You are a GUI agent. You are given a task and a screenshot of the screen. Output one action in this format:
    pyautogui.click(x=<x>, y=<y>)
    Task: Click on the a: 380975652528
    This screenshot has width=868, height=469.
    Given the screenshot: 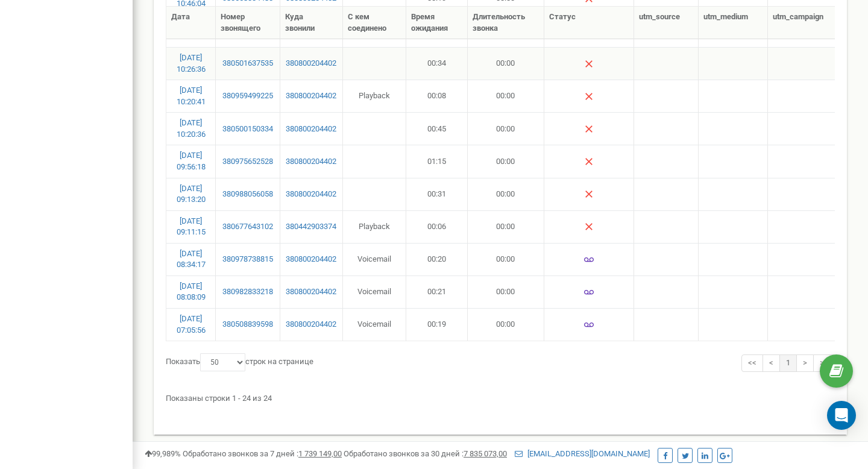 What is the action you would take?
    pyautogui.click(x=247, y=161)
    